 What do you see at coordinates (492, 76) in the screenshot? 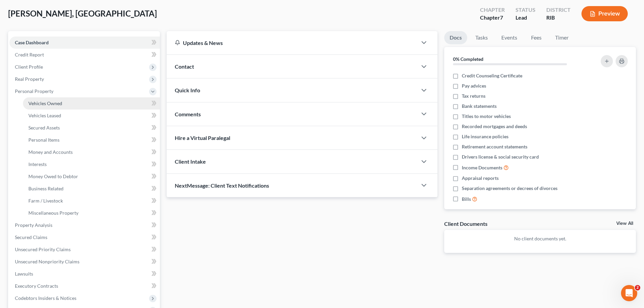
I see `span: Credit Counseling Certificate` at bounding box center [492, 76].